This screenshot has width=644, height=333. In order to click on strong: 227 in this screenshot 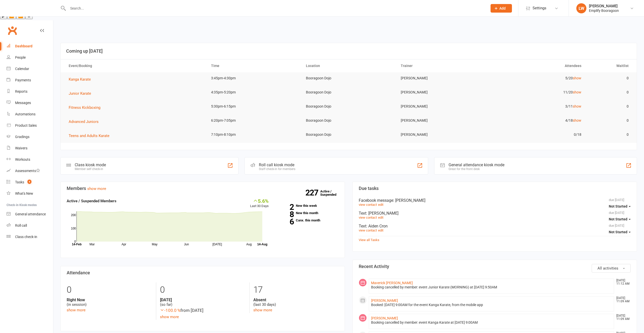, I will do `click(313, 193)`.